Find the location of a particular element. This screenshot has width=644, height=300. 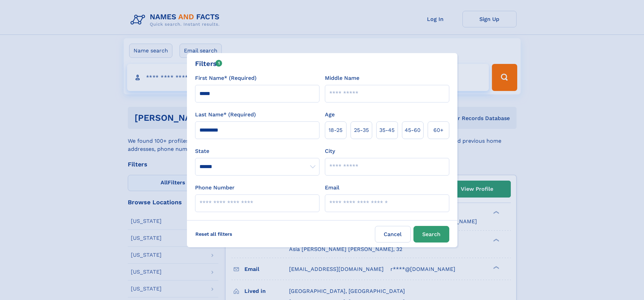

span: 25‑35 is located at coordinates (362, 130).